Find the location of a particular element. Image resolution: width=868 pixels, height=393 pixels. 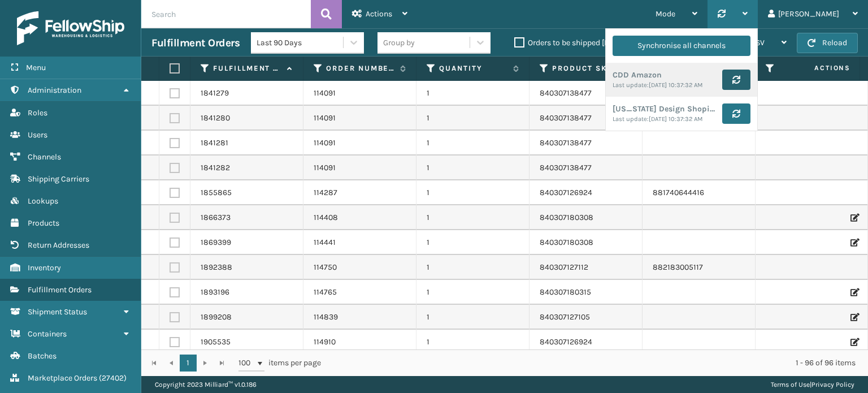

span: Batches is located at coordinates (42, 356).